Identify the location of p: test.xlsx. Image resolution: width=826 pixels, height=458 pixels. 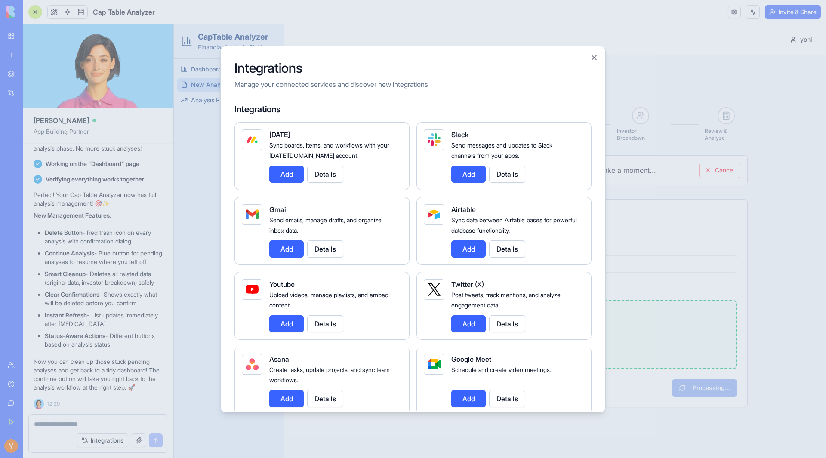
(381, 313).